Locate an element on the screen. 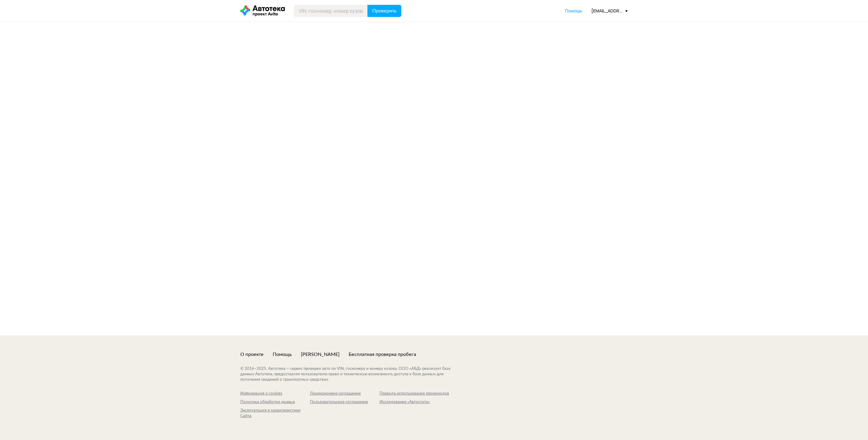  div: Исследование «Автостата» is located at coordinates (414, 402).